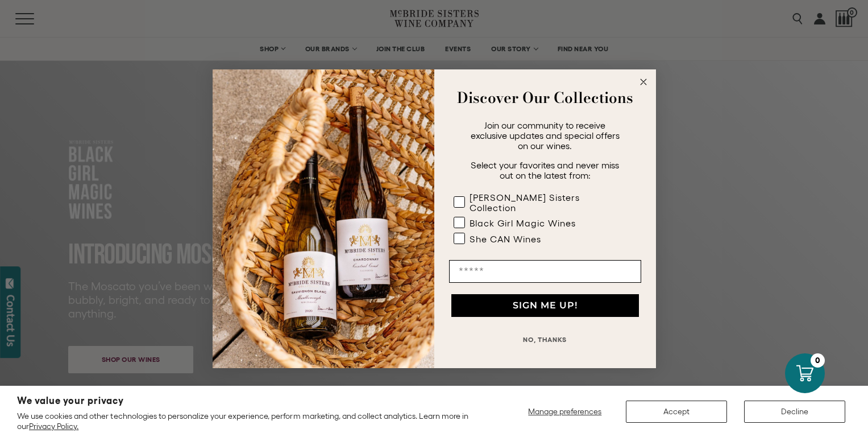 This screenshot has width=868, height=437. I want to click on h2: We value your privacy, so click(248, 401).